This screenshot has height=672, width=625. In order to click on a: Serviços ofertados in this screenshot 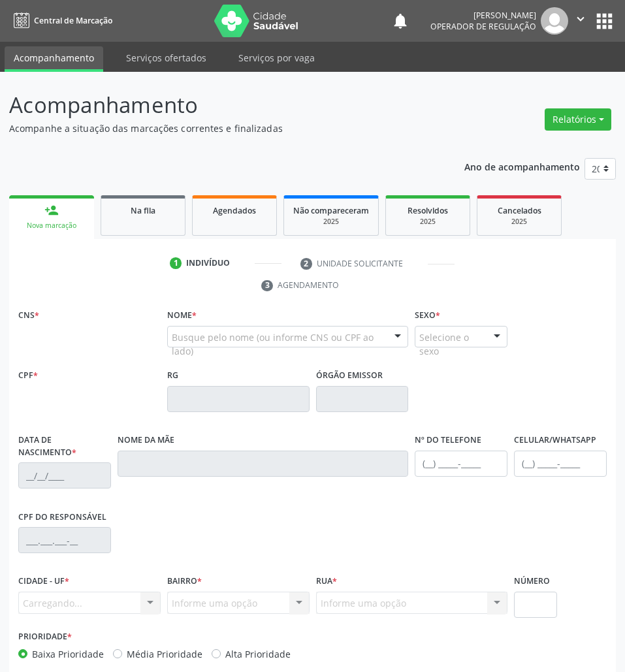, I will do `click(166, 58)`.